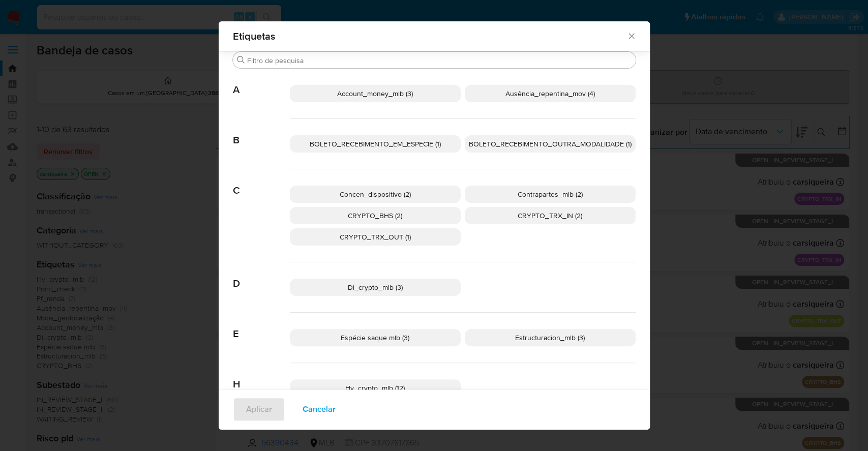 The height and width of the screenshot is (451, 868). I want to click on div: Ausência_repentina_mov (4), so click(550, 94).